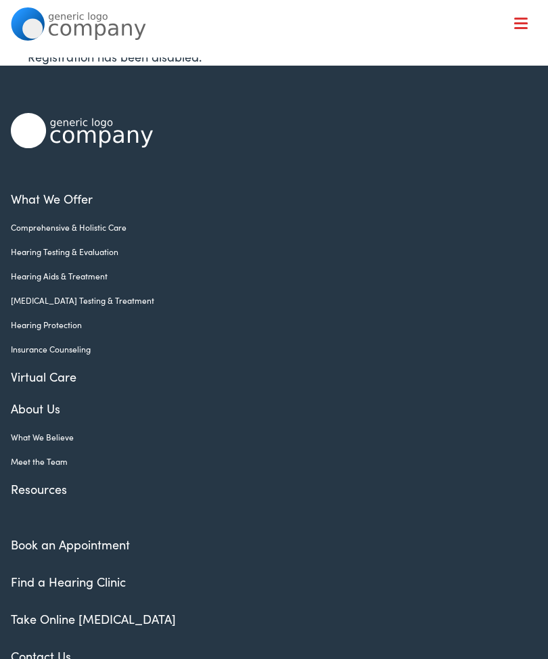  I want to click on a: Book an Appointment, so click(70, 544).